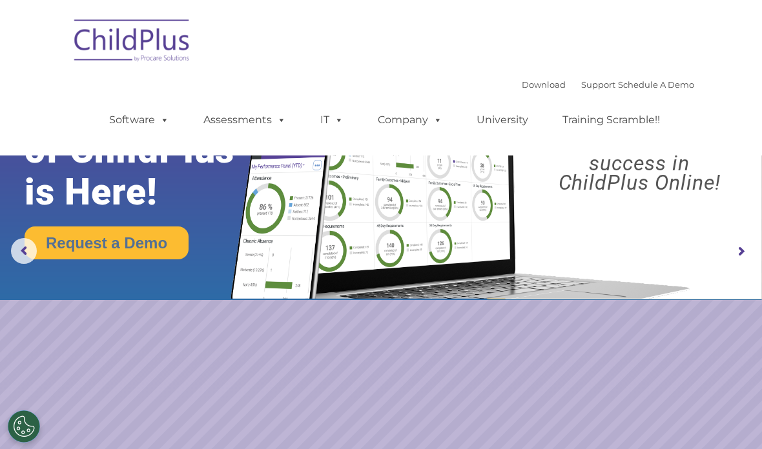 The image size is (762, 449). What do you see at coordinates (598, 85) in the screenshot?
I see `a: Support` at bounding box center [598, 85].